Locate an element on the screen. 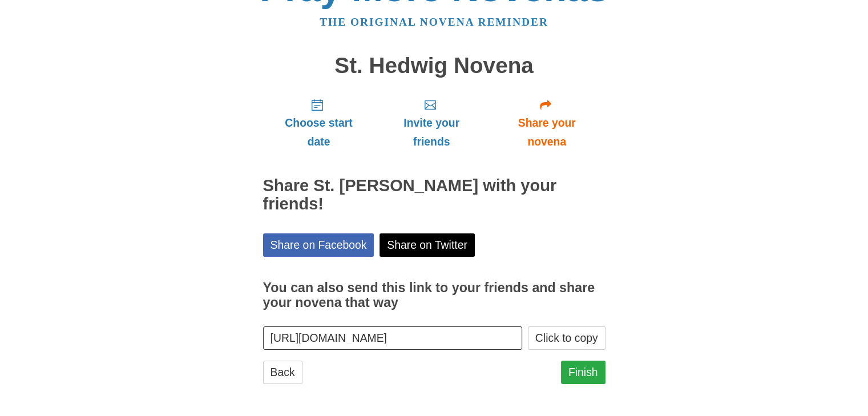 The width and height of the screenshot is (868, 416). a: Share on Twitter is located at coordinates (426, 245).